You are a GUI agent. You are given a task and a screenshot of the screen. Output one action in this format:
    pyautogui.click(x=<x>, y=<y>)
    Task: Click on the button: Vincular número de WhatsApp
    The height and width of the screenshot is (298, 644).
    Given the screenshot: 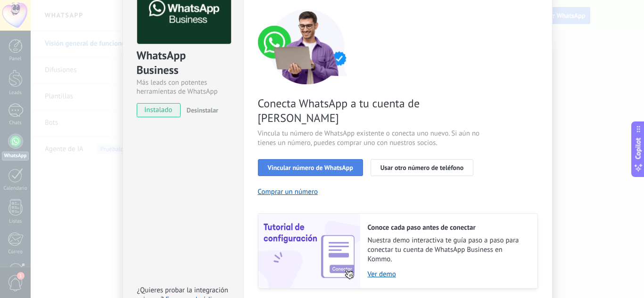 What is the action you would take?
    pyautogui.click(x=310, y=168)
    